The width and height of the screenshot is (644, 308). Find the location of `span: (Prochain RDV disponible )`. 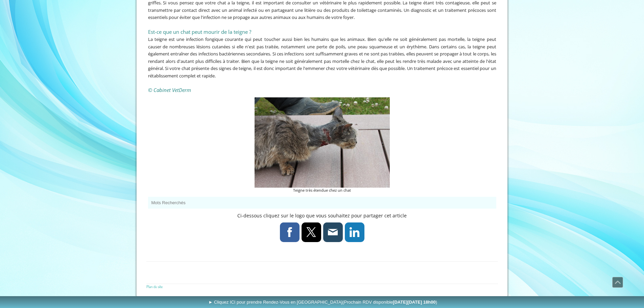

span: (Prochain RDV disponible ) is located at coordinates (390, 302).